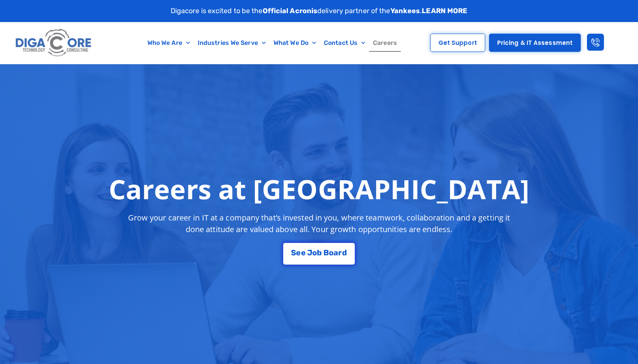 The height and width of the screenshot is (364, 638). What do you see at coordinates (310, 253) in the screenshot?
I see `span: J` at bounding box center [310, 253].